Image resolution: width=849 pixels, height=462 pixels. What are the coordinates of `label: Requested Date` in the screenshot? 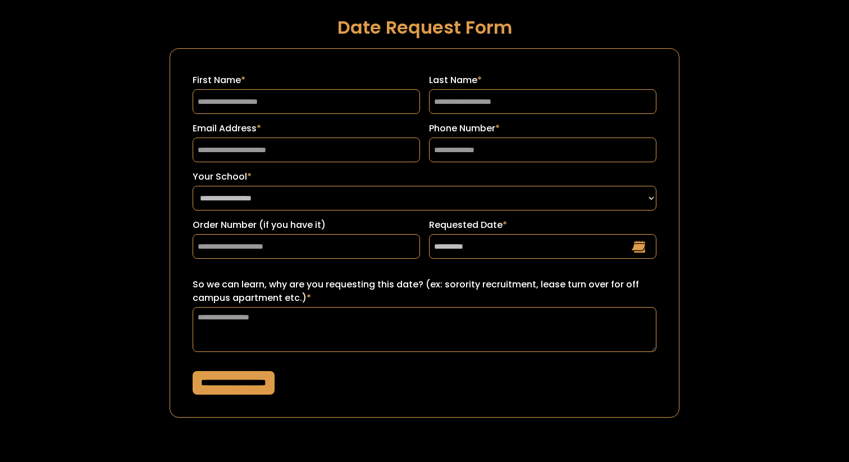 It's located at (543, 225).